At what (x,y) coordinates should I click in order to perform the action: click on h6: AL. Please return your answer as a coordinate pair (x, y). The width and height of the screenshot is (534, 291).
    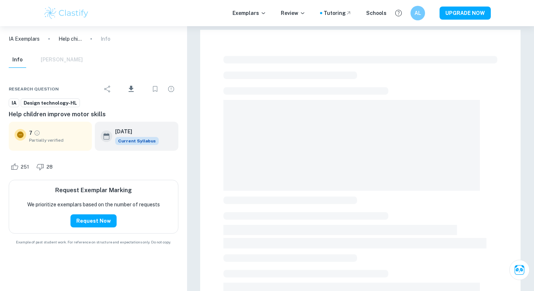
    Looking at the image, I should click on (417, 13).